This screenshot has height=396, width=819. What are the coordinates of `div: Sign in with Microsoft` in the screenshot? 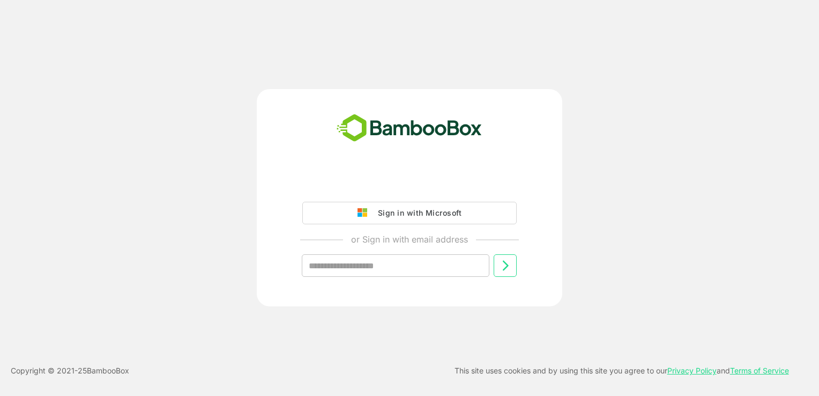 It's located at (417, 213).